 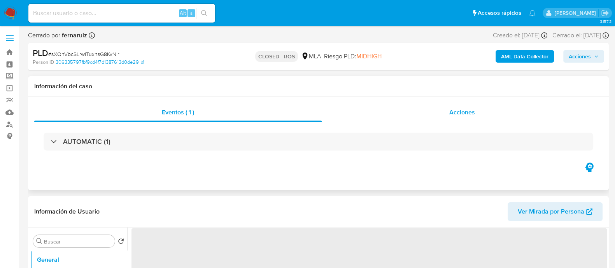 I want to click on h1: Información de Usuario, so click(x=67, y=211).